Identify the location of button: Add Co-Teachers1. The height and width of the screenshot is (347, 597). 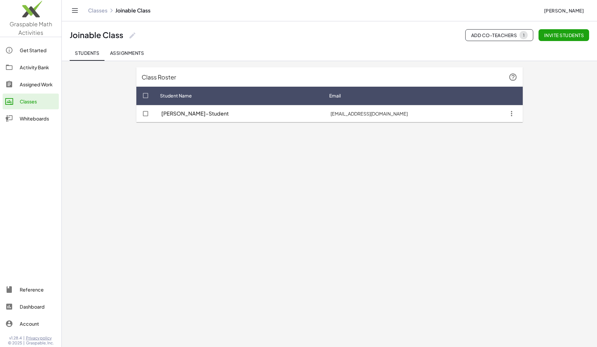
(499, 35).